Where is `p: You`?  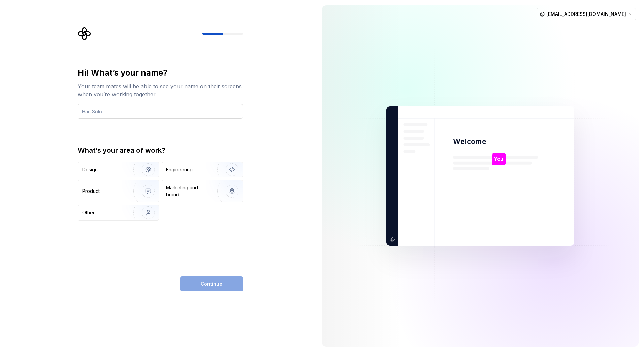 p: You is located at coordinates (498, 159).